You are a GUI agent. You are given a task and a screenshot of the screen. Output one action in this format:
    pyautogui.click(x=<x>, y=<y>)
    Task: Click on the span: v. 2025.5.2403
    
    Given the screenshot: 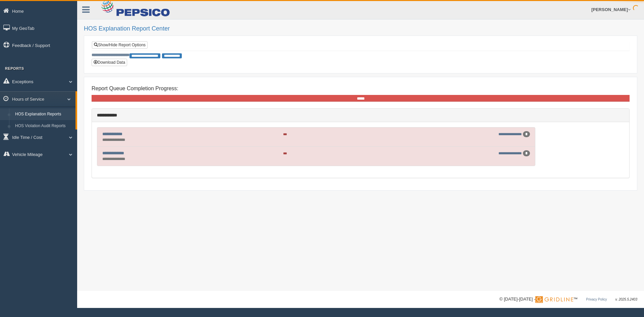 What is the action you would take?
    pyautogui.click(x=626, y=299)
    